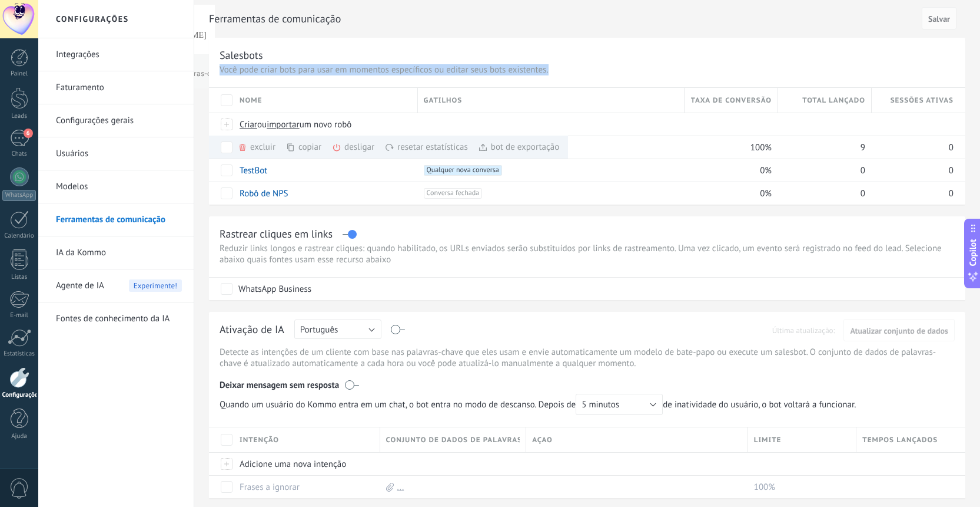  What do you see at coordinates (19, 154) in the screenshot?
I see `div: Chats` at bounding box center [19, 154].